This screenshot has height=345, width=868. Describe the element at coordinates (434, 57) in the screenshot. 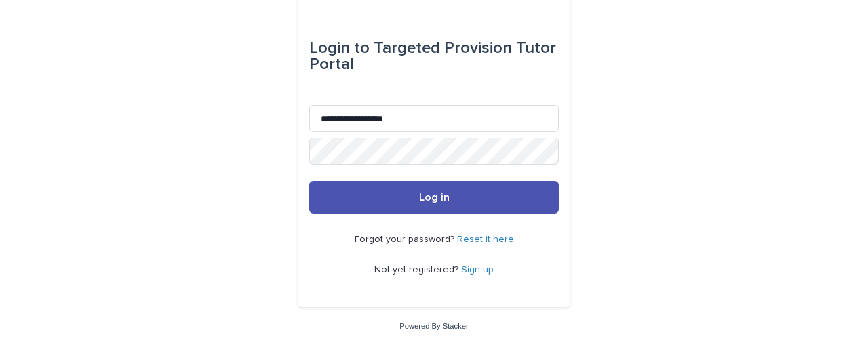

I see `div: Targeted Provision Tutor Portal` at that location.